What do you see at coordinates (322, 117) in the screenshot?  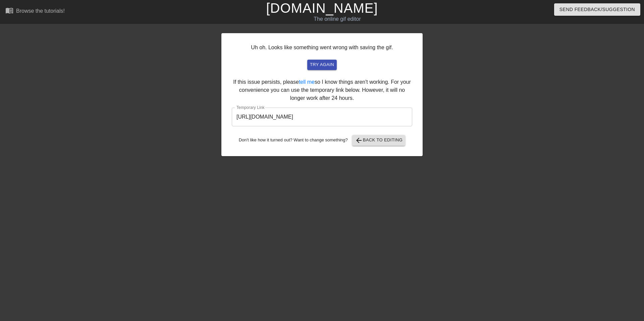 I see `input: bare` at bounding box center [322, 117].